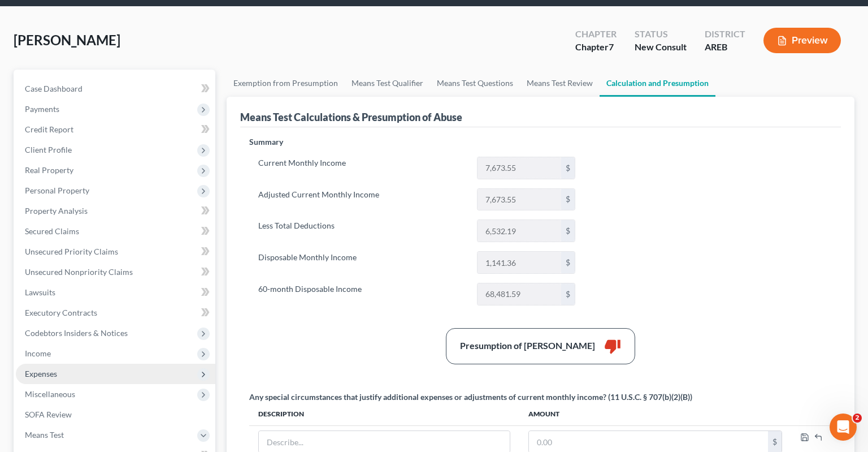 The height and width of the screenshot is (452, 868). Describe the element at coordinates (49, 170) in the screenshot. I see `span: Real Property` at that location.